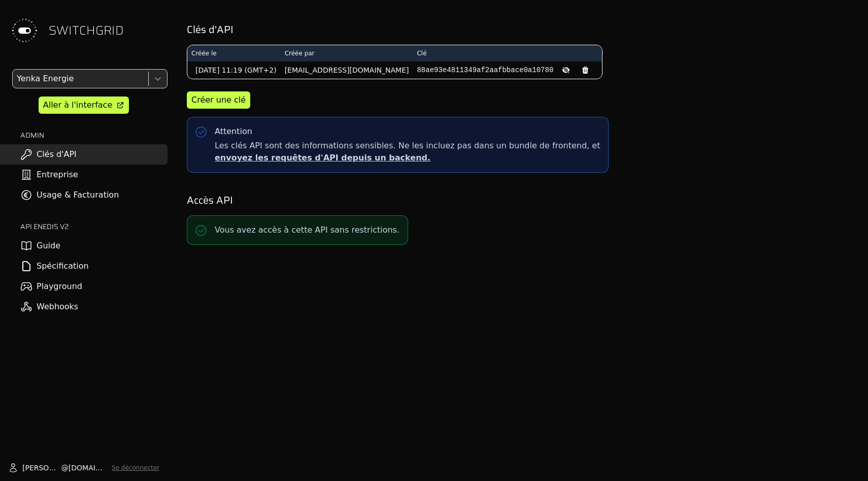 The image size is (868, 481). Describe the element at coordinates (485, 70) in the screenshot. I see `pre: 88ae93e4811349af2aafbbace0a10780` at that location.